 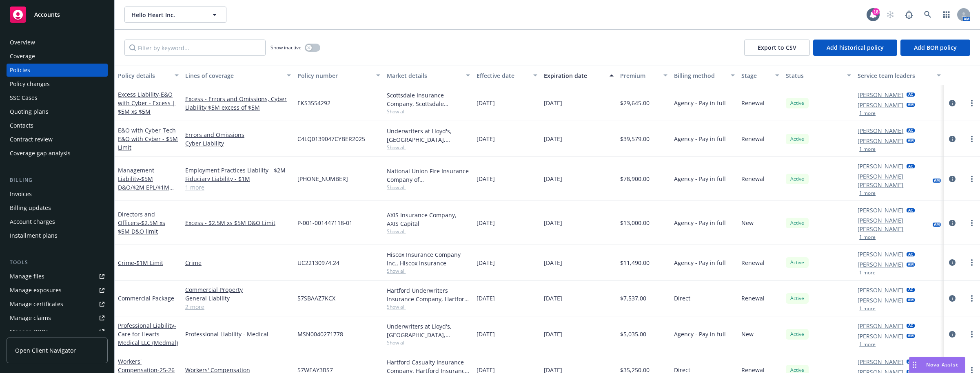 I want to click on button: Status, so click(x=818, y=75).